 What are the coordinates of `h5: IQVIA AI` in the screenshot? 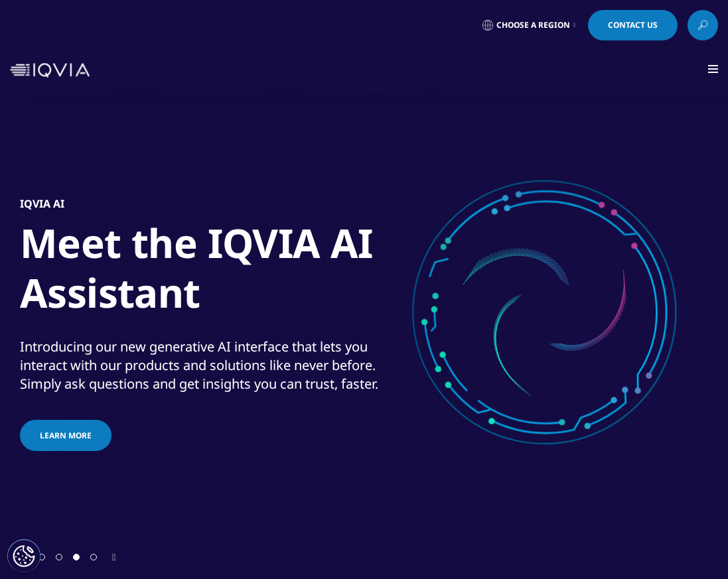 It's located at (42, 204).